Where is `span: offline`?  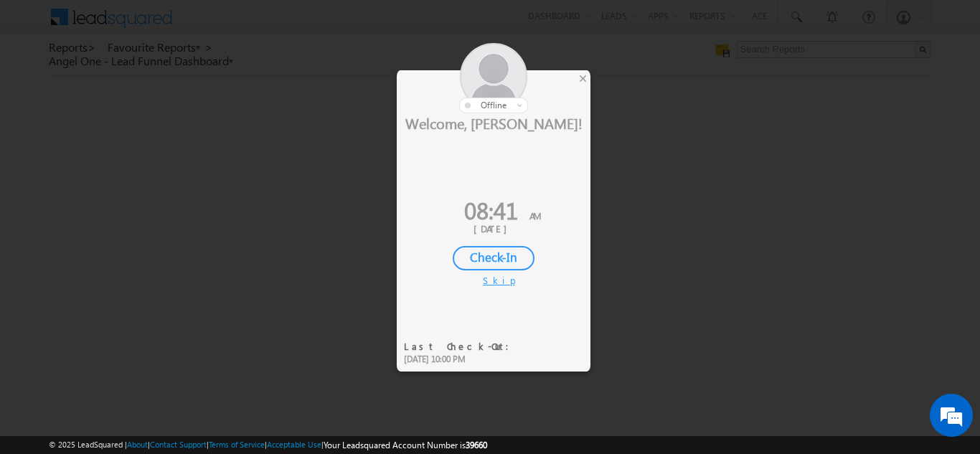 span: offline is located at coordinates (494, 105).